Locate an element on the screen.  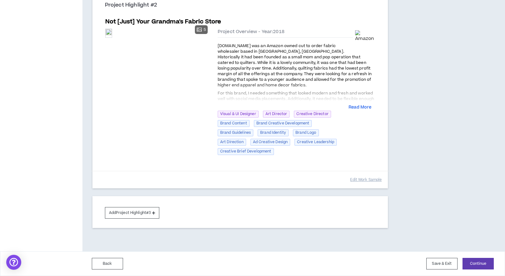
span: Art Director is located at coordinates (276, 114).